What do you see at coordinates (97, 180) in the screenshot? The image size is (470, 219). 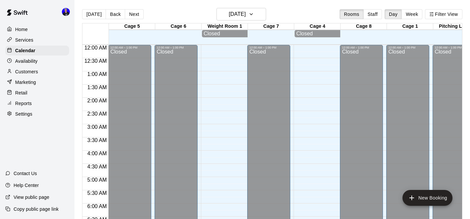 I see `span: 5:00 AM` at bounding box center [97, 180].